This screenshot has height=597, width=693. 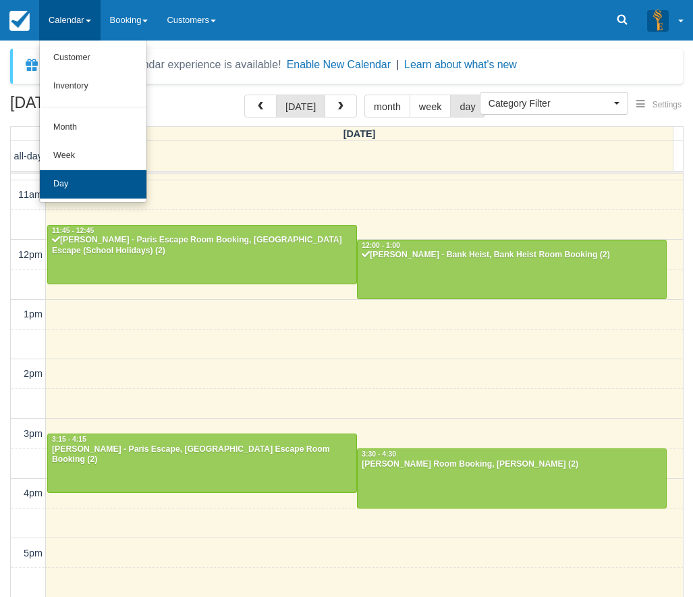 I want to click on span: 12:00 - 1:00, so click(x=381, y=245).